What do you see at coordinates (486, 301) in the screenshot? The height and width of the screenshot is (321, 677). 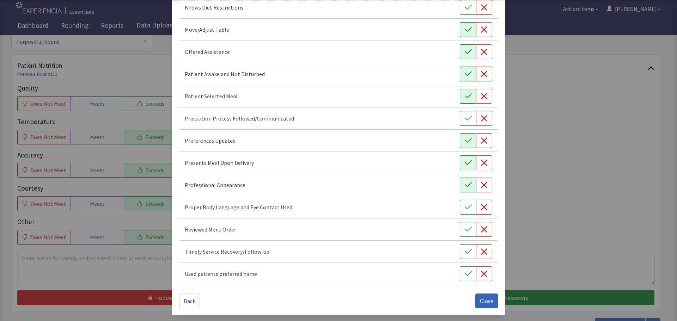 I see `span: Close` at bounding box center [486, 301].